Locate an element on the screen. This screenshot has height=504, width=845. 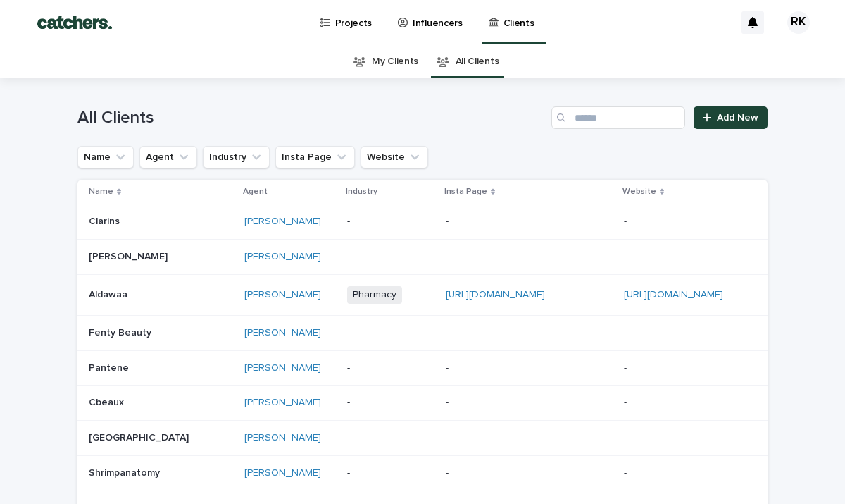
p: Insta Page is located at coordinates (465, 191).